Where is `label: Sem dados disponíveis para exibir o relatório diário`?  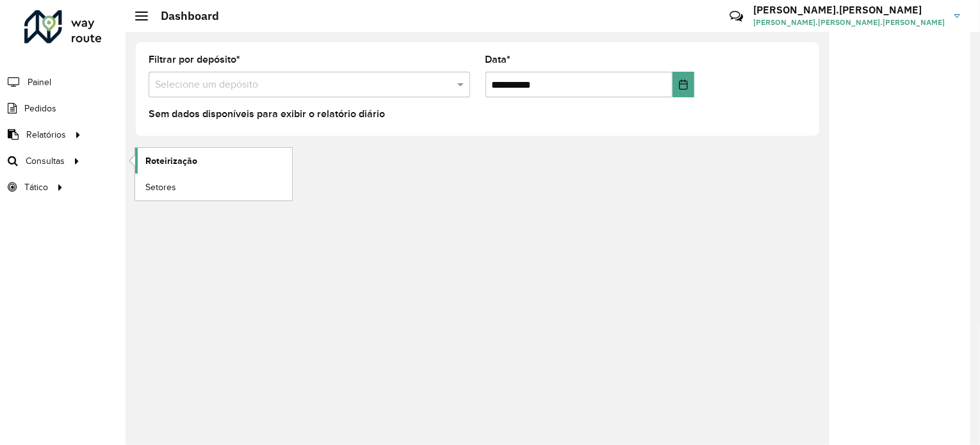
label: Sem dados disponíveis para exibir o relatório diário is located at coordinates (266, 114).